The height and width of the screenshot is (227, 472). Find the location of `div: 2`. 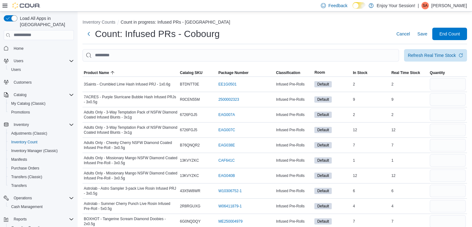

div: 2 is located at coordinates (410, 84).